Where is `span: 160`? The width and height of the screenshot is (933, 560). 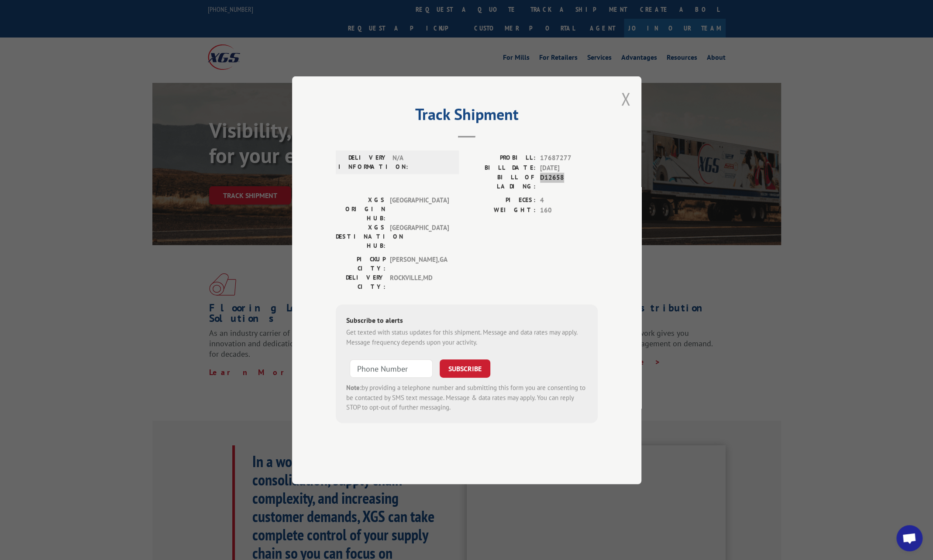 span: 160 is located at coordinates (569, 210).